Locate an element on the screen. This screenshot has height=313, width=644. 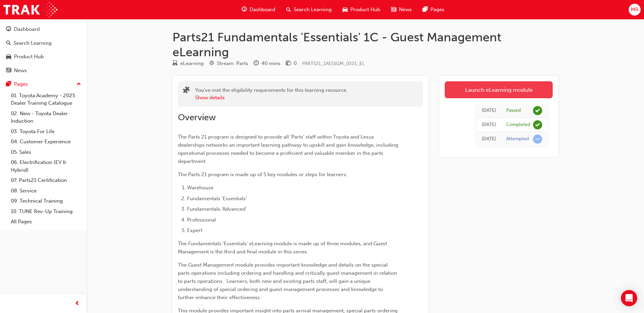
span: Product Hub is located at coordinates (365, 10).